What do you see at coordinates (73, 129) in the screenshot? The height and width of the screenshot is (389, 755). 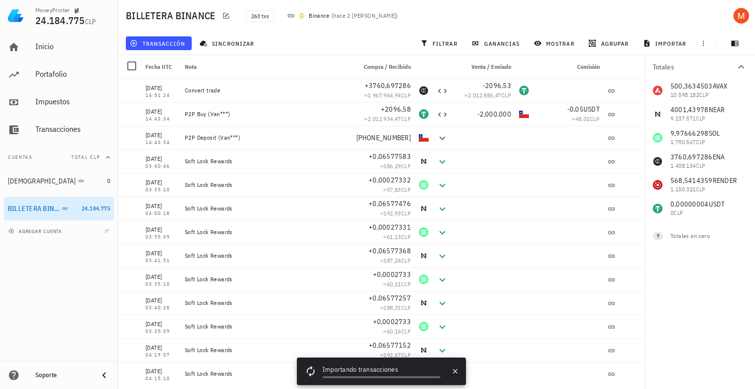 I see `div: Transacciones` at bounding box center [73, 129].